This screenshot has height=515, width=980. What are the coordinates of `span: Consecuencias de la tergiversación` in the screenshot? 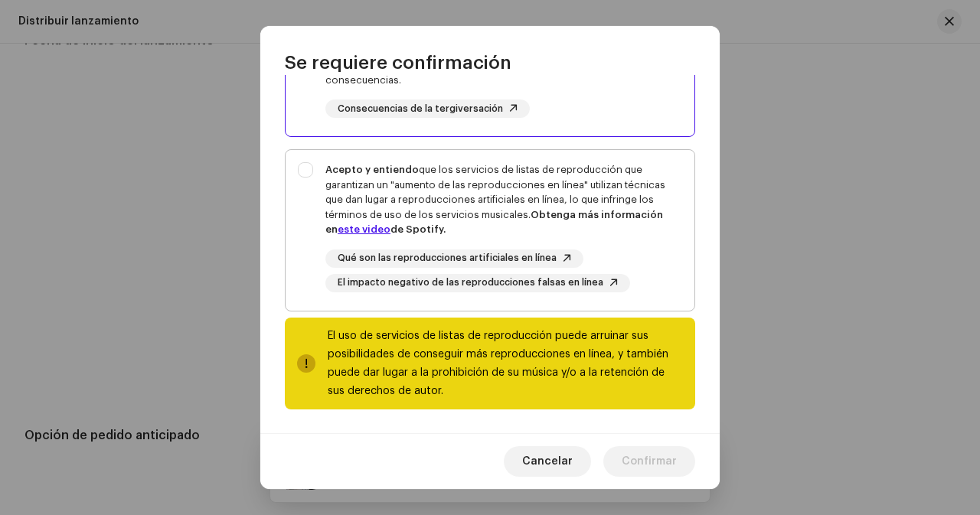 It's located at (420, 108).